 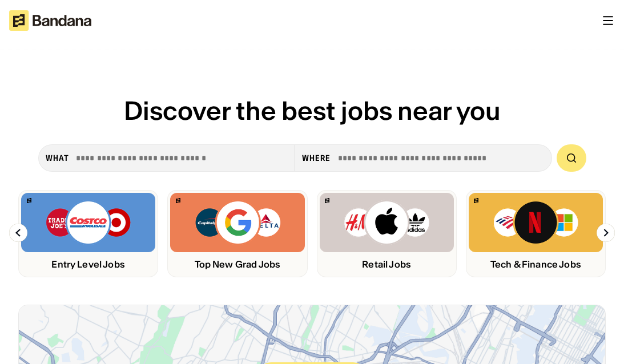 What do you see at coordinates (50, 21) in the screenshot?
I see `img: Bandana logotype` at bounding box center [50, 21].